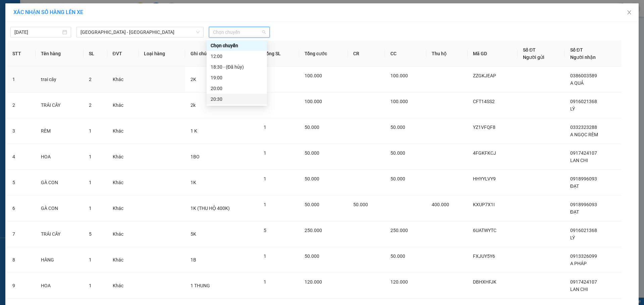  I want to click on span: 1 THUNG, so click(201, 286).